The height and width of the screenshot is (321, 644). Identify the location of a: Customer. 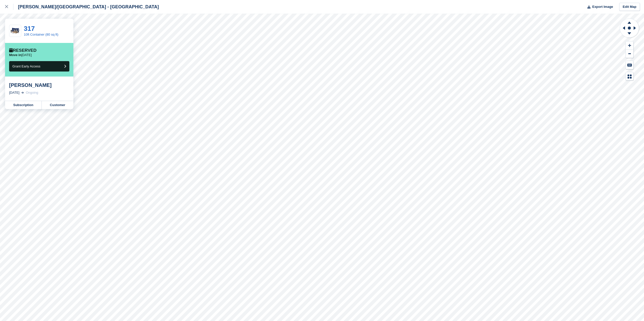
(58, 105).